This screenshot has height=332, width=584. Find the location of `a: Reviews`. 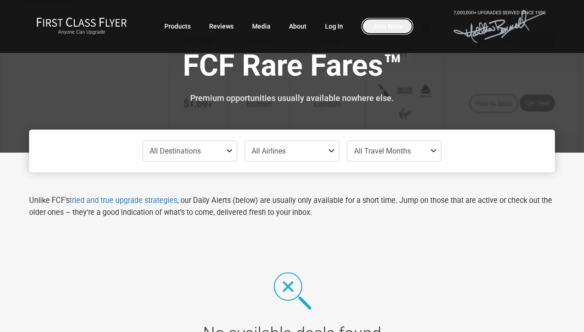

a: Reviews is located at coordinates (221, 26).